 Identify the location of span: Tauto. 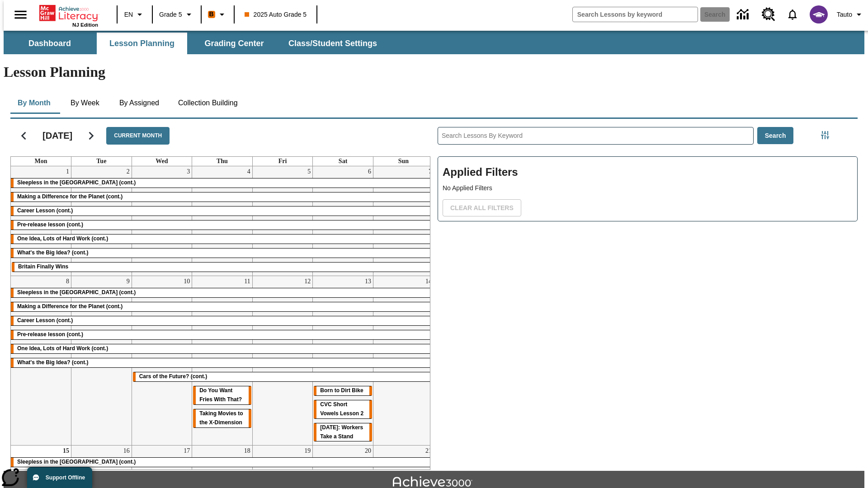
(844, 14).